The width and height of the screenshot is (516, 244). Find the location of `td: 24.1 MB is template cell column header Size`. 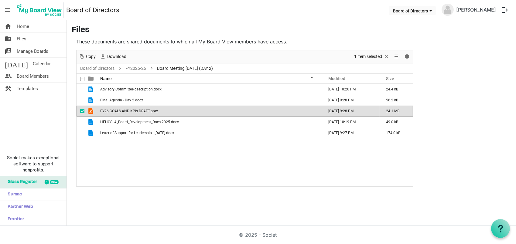

td: 24.1 MB is template cell column header Size is located at coordinates (397, 111).